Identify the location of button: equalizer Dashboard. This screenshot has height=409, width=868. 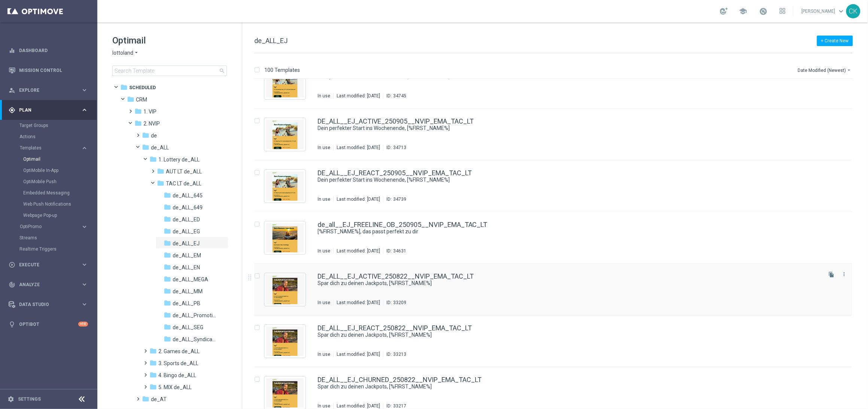
(48, 50).